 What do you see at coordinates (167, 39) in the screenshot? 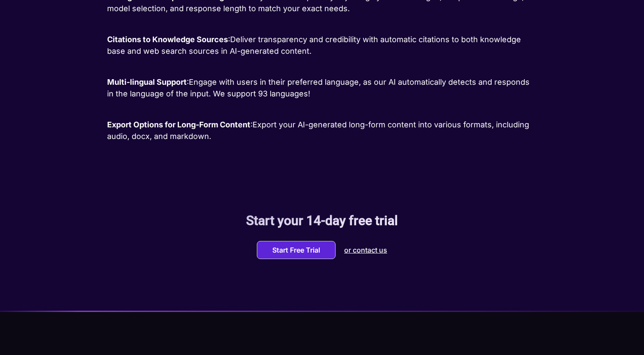
I see `b: Citations to Knowledge Sources` at bounding box center [167, 39].